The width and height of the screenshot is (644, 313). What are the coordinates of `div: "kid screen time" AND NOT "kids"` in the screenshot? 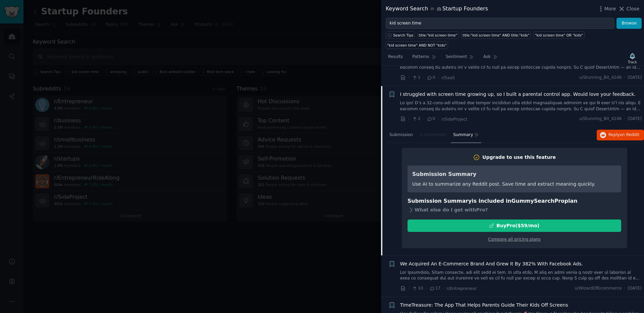 It's located at (417, 45).